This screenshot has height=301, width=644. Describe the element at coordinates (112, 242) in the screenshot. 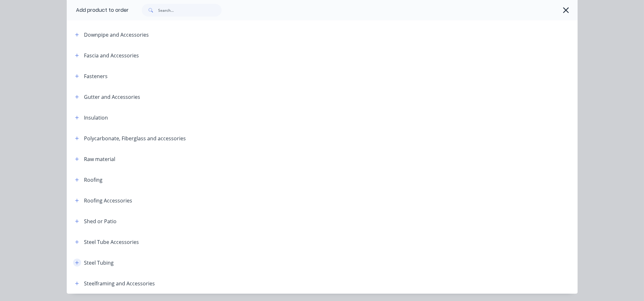

I see `div: Steel Tube Accessories` at that location.